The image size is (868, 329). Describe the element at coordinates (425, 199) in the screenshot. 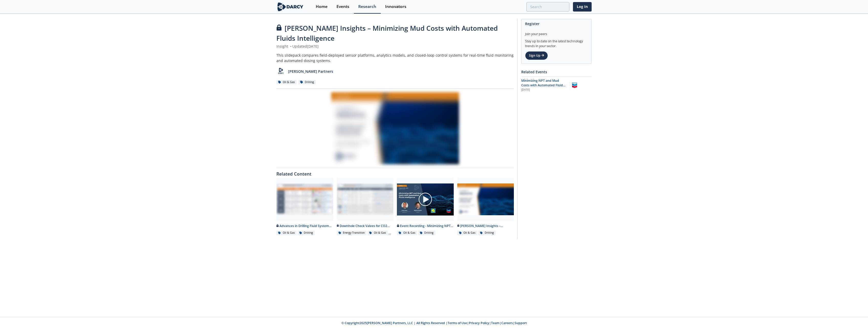

I see `img: Video Content` at that location.